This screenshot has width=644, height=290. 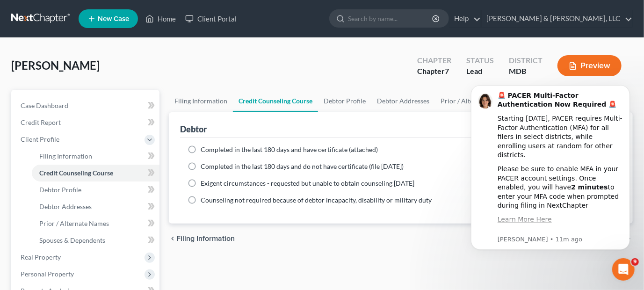 I want to click on span: Personal Property, so click(x=47, y=274).